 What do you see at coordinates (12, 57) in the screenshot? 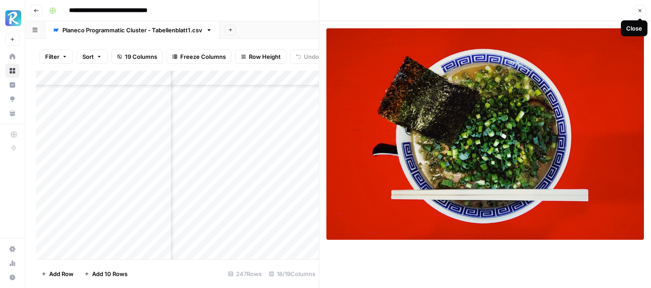
I see `a: Home` at bounding box center [12, 57].